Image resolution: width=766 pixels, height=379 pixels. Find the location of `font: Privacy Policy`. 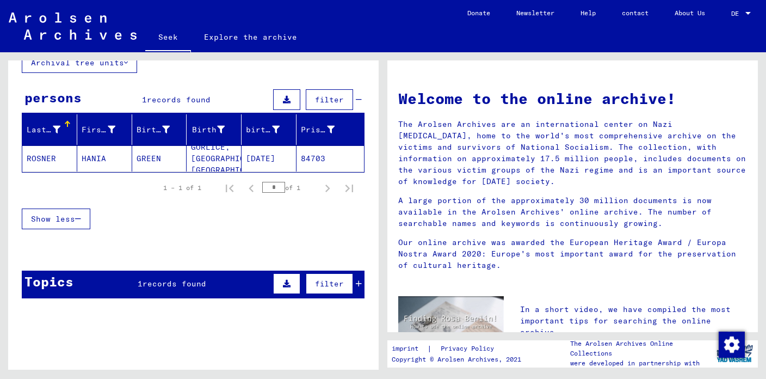

font: Privacy Policy is located at coordinates (467, 348).